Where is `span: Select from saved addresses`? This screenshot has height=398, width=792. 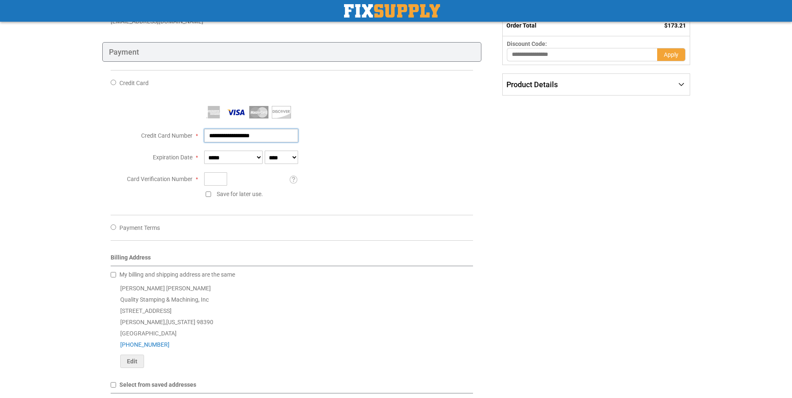
span: Select from saved addresses is located at coordinates (158, 385).